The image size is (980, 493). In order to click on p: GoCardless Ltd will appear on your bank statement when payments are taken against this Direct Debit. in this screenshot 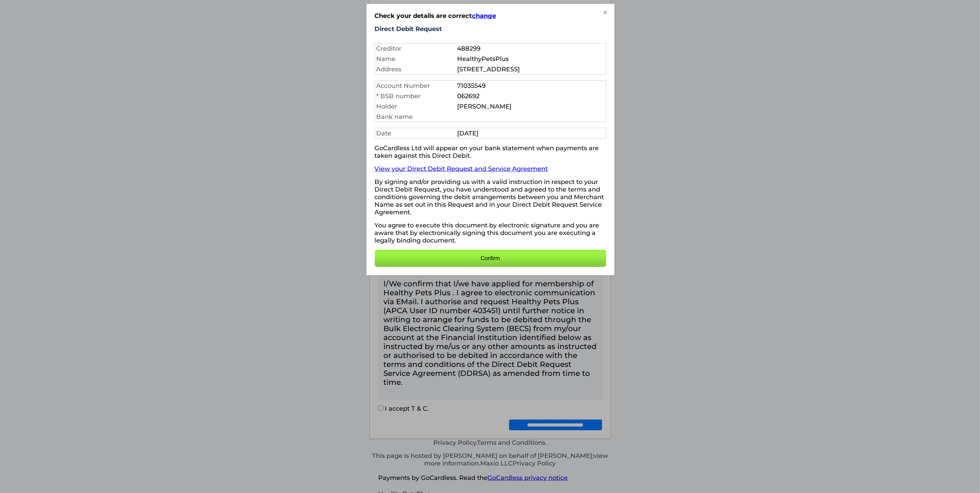, I will do `click(490, 152)`.